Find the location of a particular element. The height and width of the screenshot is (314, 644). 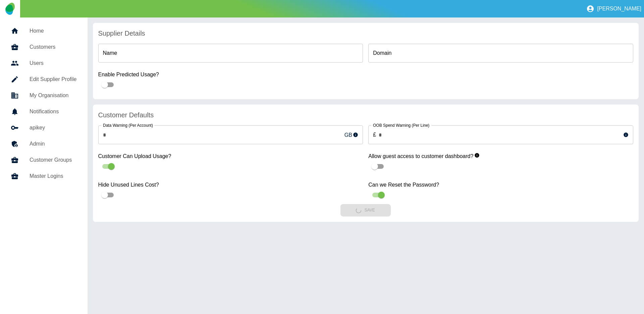

a: Notifications is located at coordinates (44, 111).